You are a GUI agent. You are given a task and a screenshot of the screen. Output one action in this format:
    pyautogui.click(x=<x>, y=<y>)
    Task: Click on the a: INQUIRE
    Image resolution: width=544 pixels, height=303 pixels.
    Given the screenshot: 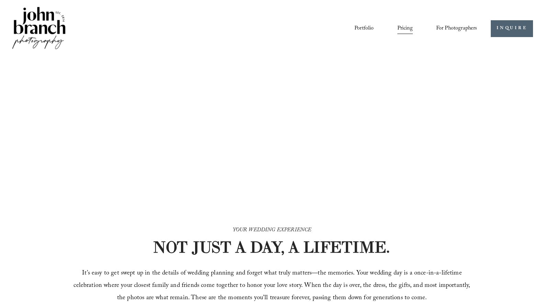 What is the action you would take?
    pyautogui.click(x=511, y=28)
    